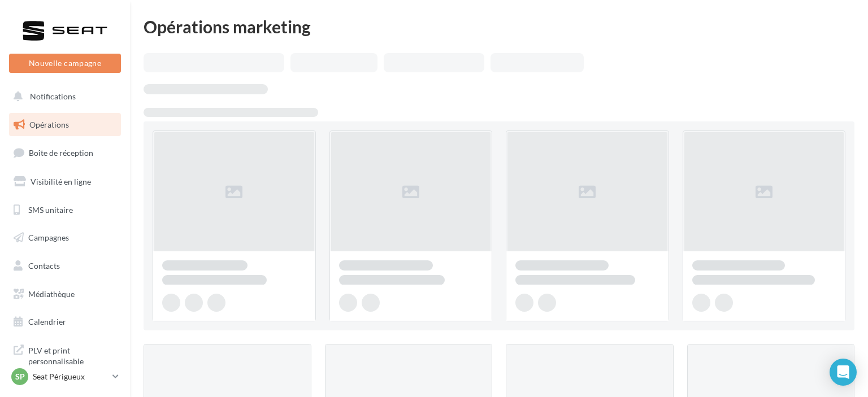  Describe the element at coordinates (53, 96) in the screenshot. I see `span: Notifications` at that location.